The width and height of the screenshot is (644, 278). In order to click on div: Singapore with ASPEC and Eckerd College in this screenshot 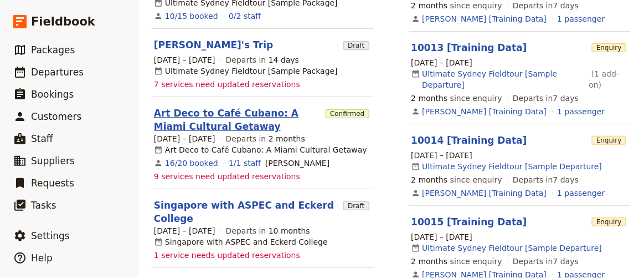, I will do `click(241, 242)`.